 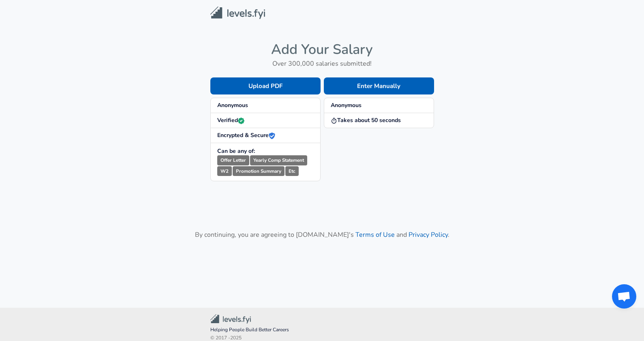 What do you see at coordinates (322, 330) in the screenshot?
I see `span: Helping People Build Better Careers` at bounding box center [322, 330].